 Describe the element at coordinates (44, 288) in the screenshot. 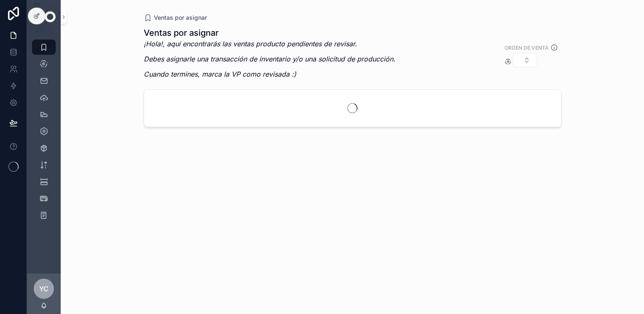

I see `span: YC` at that location.